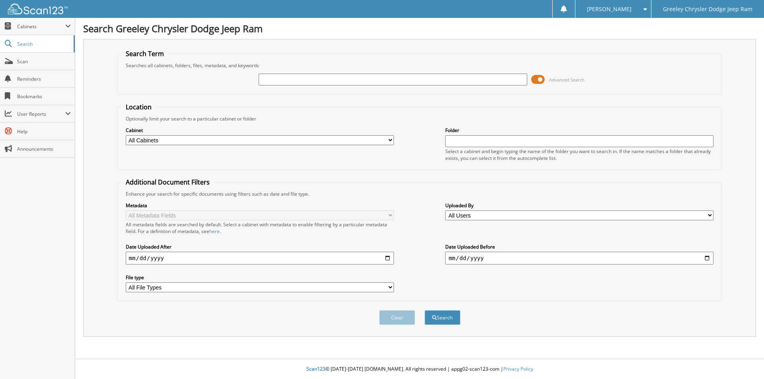  What do you see at coordinates (566, 80) in the screenshot?
I see `span: Advanced Search` at bounding box center [566, 80].